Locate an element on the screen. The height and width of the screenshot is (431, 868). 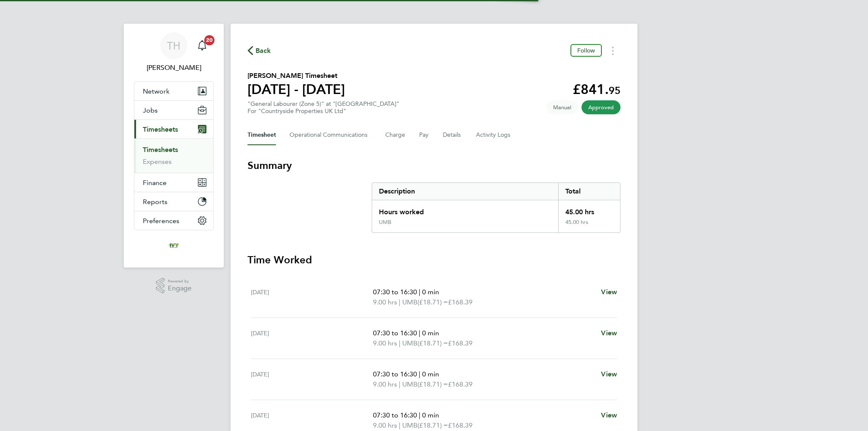
button: Preferences is located at coordinates (173, 220).